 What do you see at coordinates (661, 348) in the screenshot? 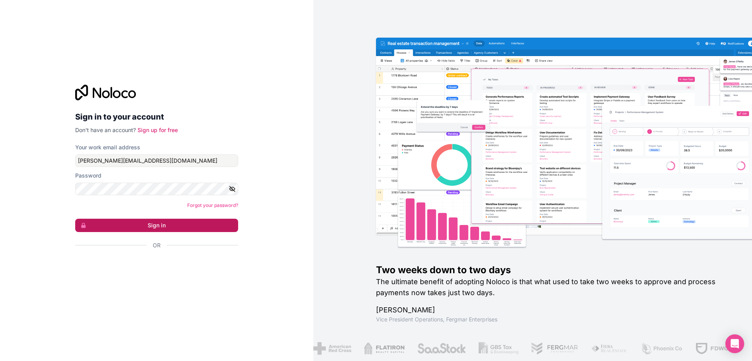
I see `img: /assets/phoenix-BREaitsQ.png` at bounding box center [661, 348].